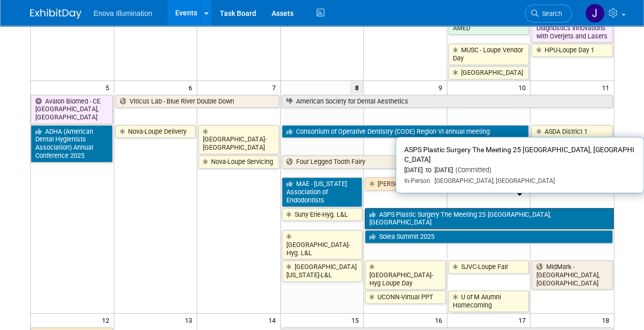 This screenshot has height=330, width=644. Describe the element at coordinates (489, 301) in the screenshot. I see `a: U of M Alumni Homecoming` at that location.